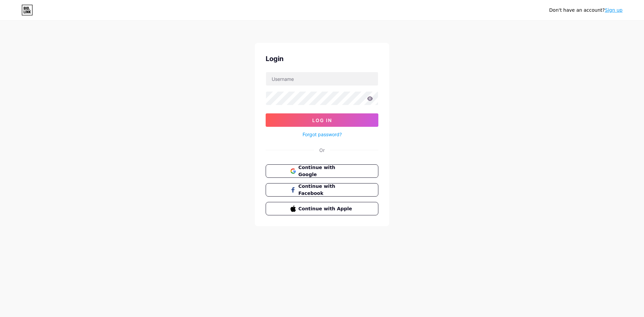 The height and width of the screenshot is (317, 644). What do you see at coordinates (586, 10) in the screenshot?
I see `div: Don't have an account?` at bounding box center [586, 10].